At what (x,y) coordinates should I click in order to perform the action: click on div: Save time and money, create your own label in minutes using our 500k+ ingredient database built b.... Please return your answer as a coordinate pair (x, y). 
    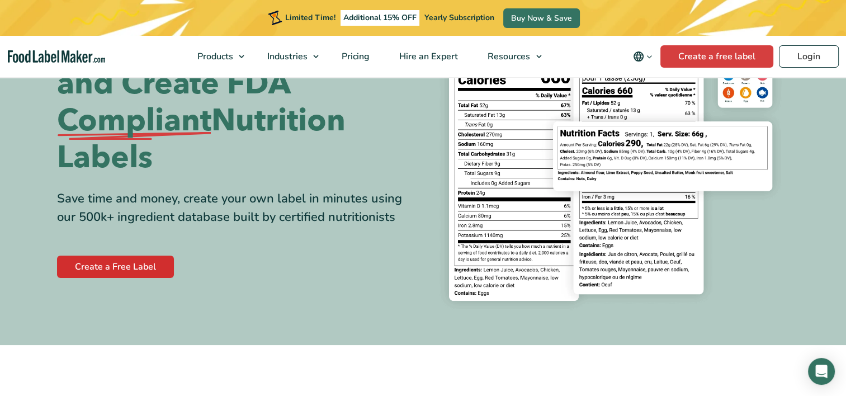
    Looking at the image, I should click on (236, 208).